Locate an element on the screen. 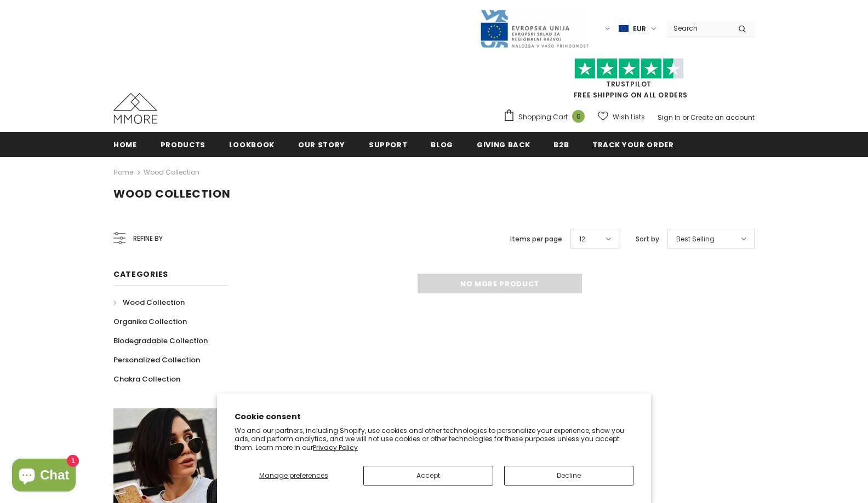 This screenshot has height=503, width=868. h2: Cookie consent is located at coordinates (434, 417).